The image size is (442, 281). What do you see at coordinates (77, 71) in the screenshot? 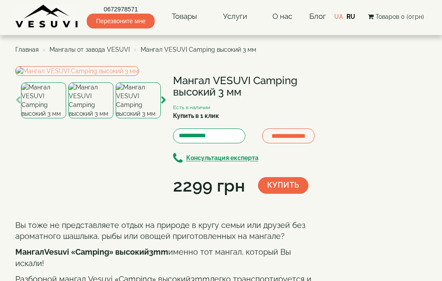
I see `a: Мангал VESUVI Camping высокий 3 мм` at bounding box center [77, 71].